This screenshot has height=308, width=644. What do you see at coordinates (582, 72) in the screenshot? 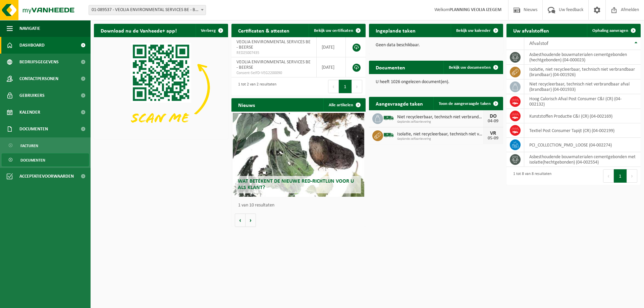
I see `td: isolatie, niet recycleerbaar, technisch niet verbrandbaar (brandbaar) (04-001926)` at bounding box center [582, 72].